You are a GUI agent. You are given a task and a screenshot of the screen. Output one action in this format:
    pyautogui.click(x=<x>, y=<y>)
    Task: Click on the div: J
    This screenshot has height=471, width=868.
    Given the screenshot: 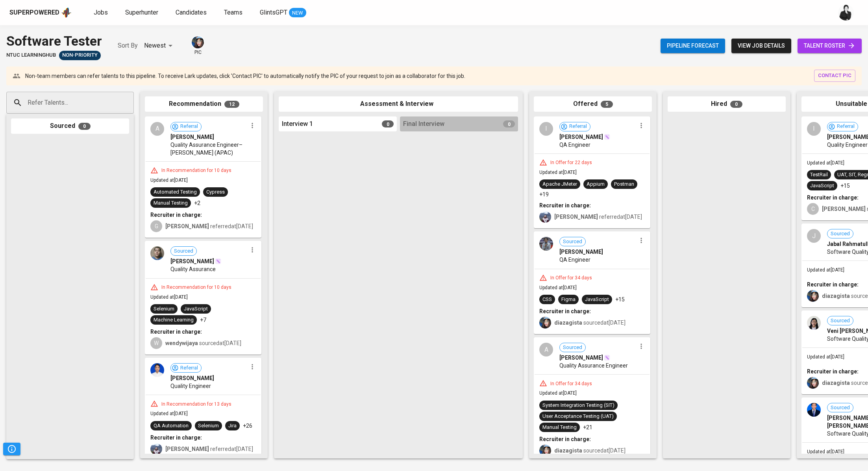 What is the action you would take?
    pyautogui.click(x=814, y=236)
    